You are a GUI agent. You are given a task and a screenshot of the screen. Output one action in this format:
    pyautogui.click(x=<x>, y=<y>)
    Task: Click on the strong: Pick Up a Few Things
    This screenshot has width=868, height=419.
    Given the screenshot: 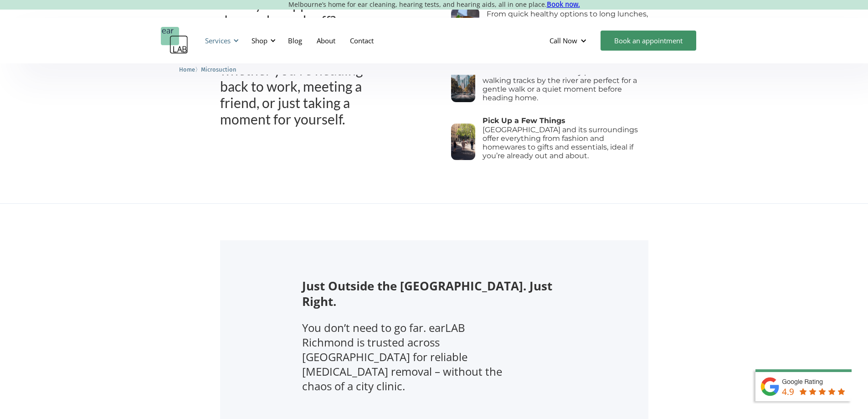 What is the action you would take?
    pyautogui.click(x=524, y=120)
    